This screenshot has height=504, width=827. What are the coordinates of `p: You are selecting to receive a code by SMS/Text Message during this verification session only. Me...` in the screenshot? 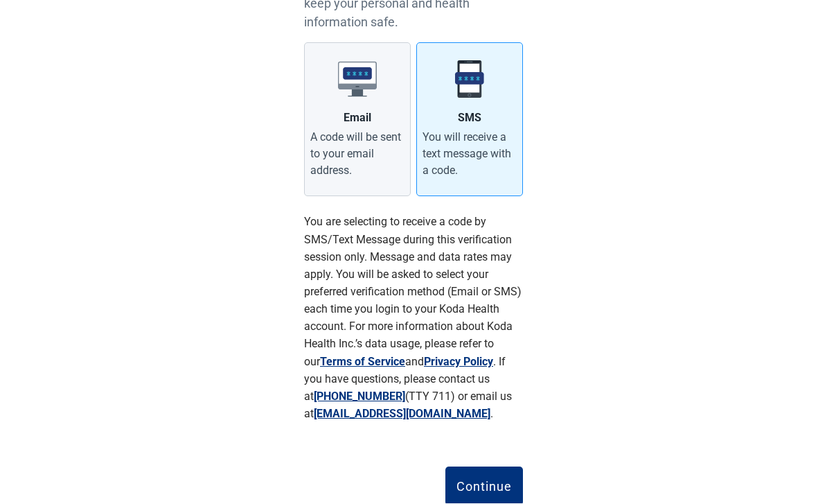 It's located at (414, 318).